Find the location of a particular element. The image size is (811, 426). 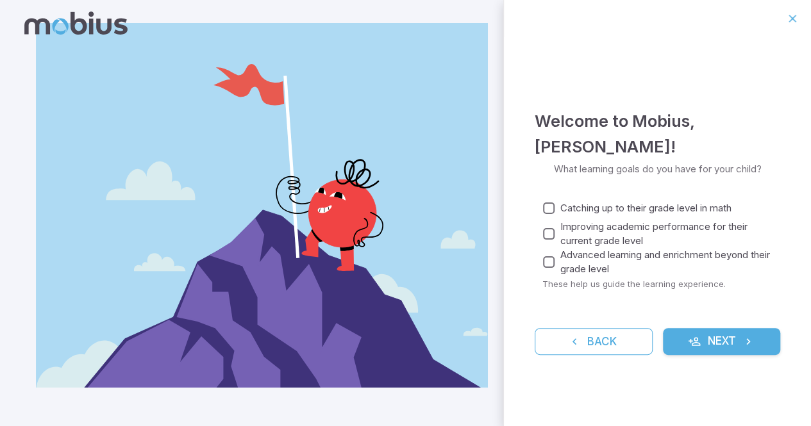

p: What learning goals do you have for your child? is located at coordinates (658, 169).